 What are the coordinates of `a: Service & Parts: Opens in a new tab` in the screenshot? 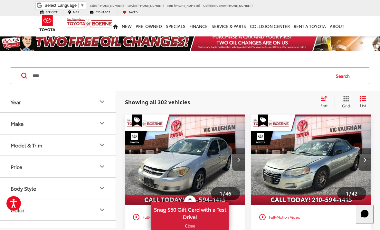 It's located at (229, 26).